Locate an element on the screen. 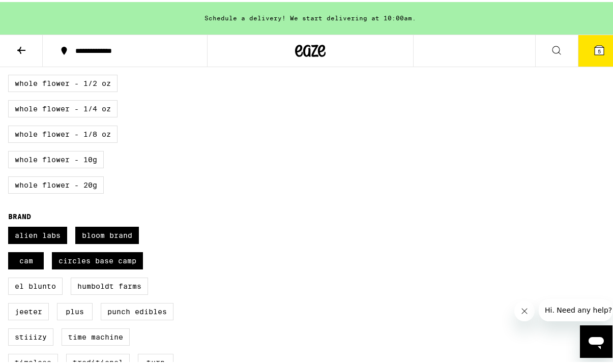 This screenshot has width=613, height=364. label: Whole Flower - 1/8 oz is located at coordinates (63, 132).